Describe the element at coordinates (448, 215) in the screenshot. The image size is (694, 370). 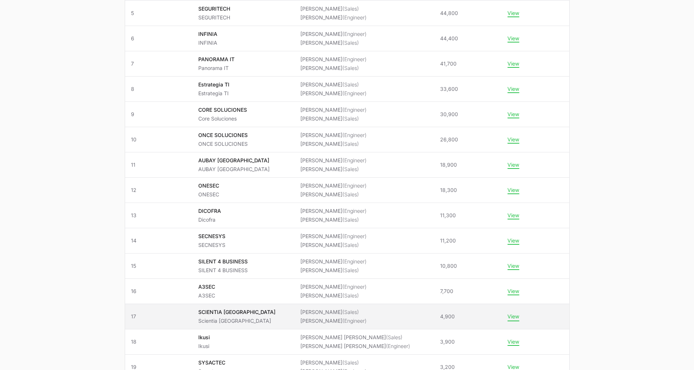
I see `span: 11,300` at that location.